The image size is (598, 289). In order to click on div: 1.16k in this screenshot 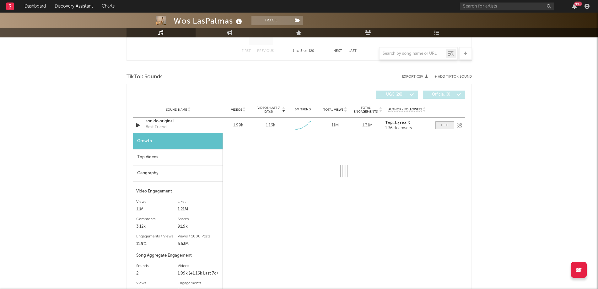, I will do `click(271, 125)`.